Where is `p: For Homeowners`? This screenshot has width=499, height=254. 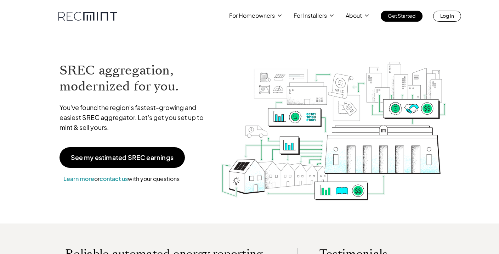
p: For Homeowners is located at coordinates (252, 16).